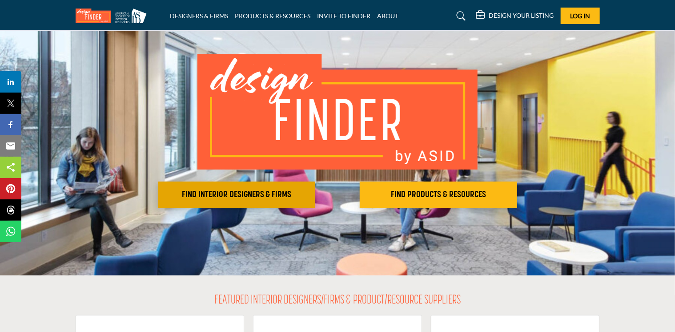 This screenshot has height=332, width=675. Describe the element at coordinates (438, 195) in the screenshot. I see `button: FIND PRODUCTS & RESOURCES` at that location.